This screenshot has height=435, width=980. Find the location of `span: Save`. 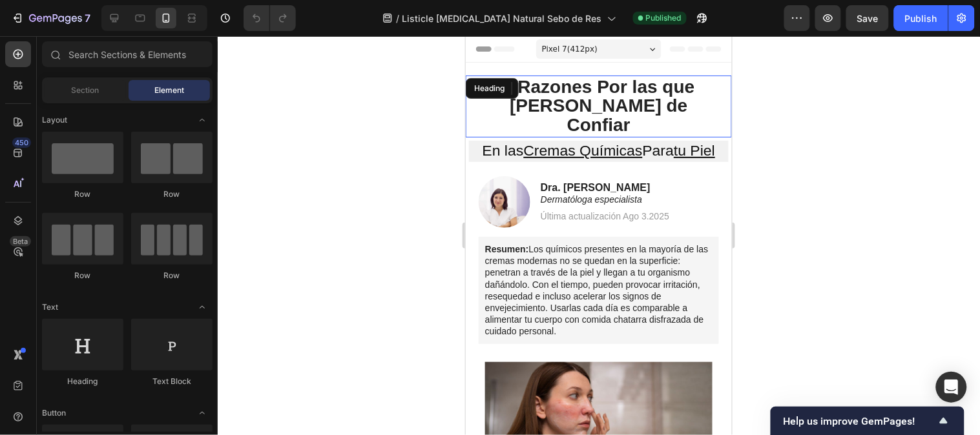

span: Save is located at coordinates (867, 18).